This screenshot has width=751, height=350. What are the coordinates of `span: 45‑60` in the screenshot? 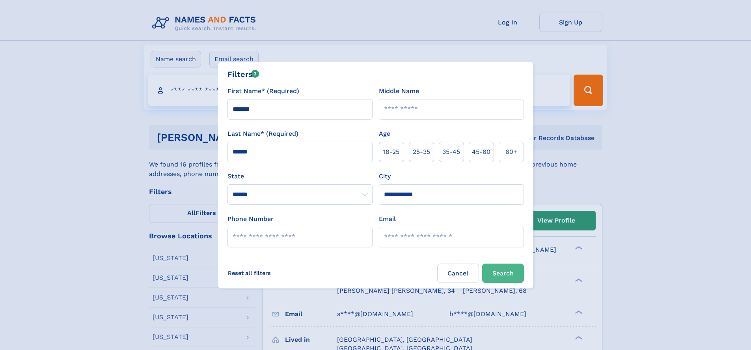 It's located at (481, 152).